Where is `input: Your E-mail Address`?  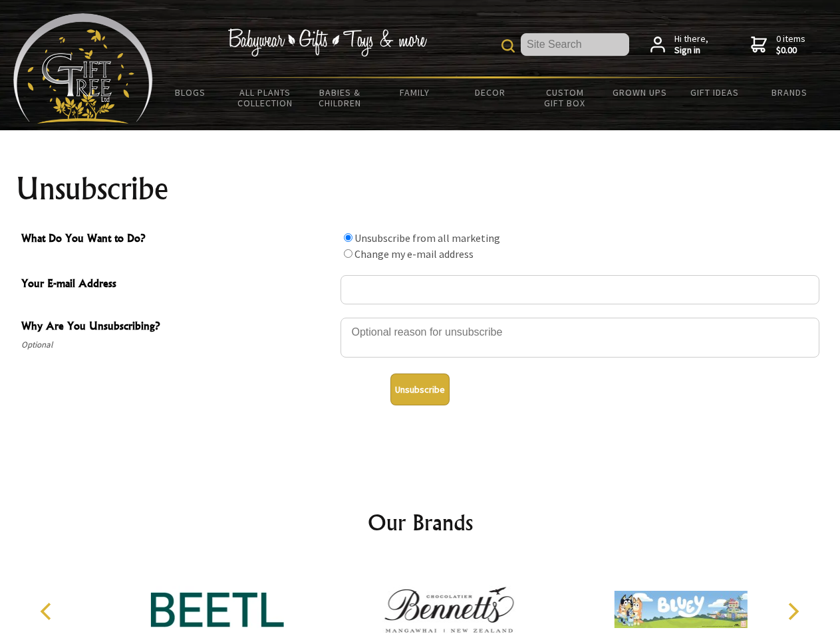 input: Your E-mail Address is located at coordinates (581, 290).